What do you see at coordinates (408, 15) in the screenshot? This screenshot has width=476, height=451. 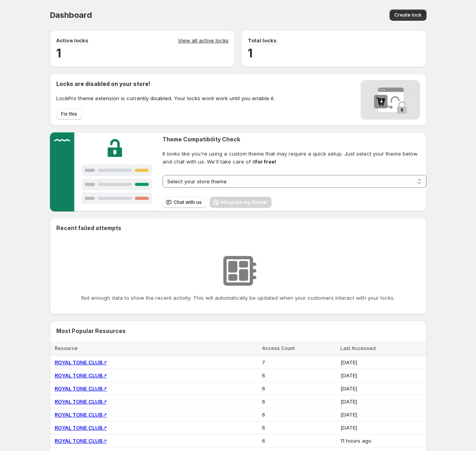 I see `button: Create lock` at bounding box center [408, 15].